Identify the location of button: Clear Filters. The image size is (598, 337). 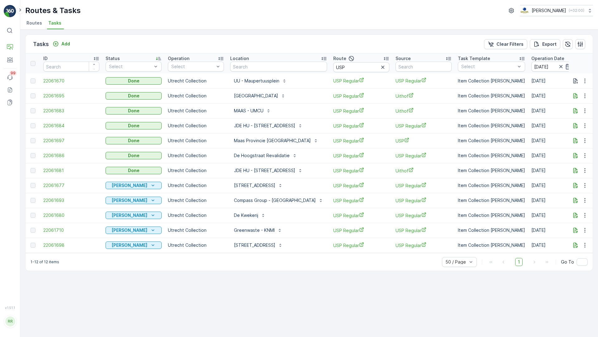
(505, 44).